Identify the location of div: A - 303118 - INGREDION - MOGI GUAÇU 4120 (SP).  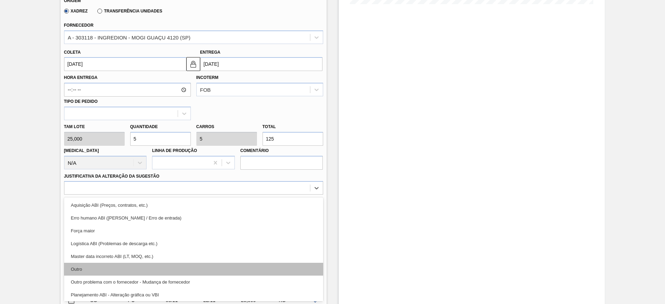
(129, 37).